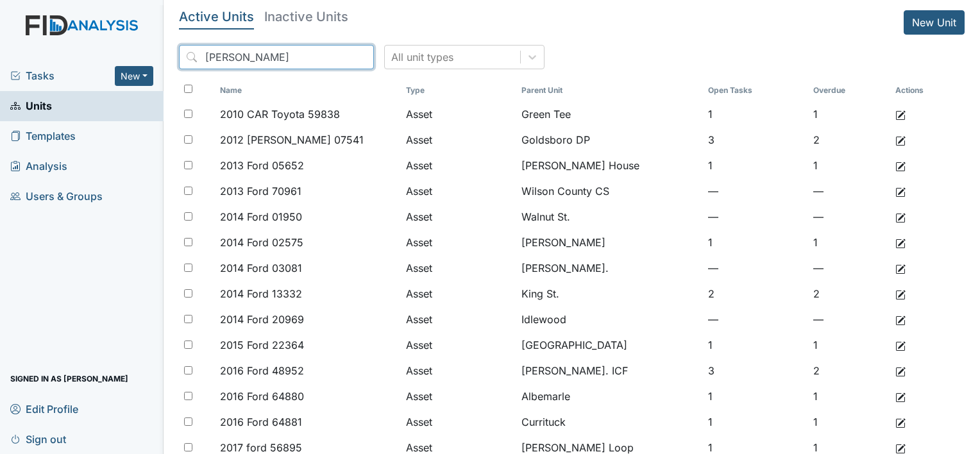 This screenshot has width=980, height=454. What do you see at coordinates (277, 57) in the screenshot?
I see `input: Search...` at bounding box center [277, 57].